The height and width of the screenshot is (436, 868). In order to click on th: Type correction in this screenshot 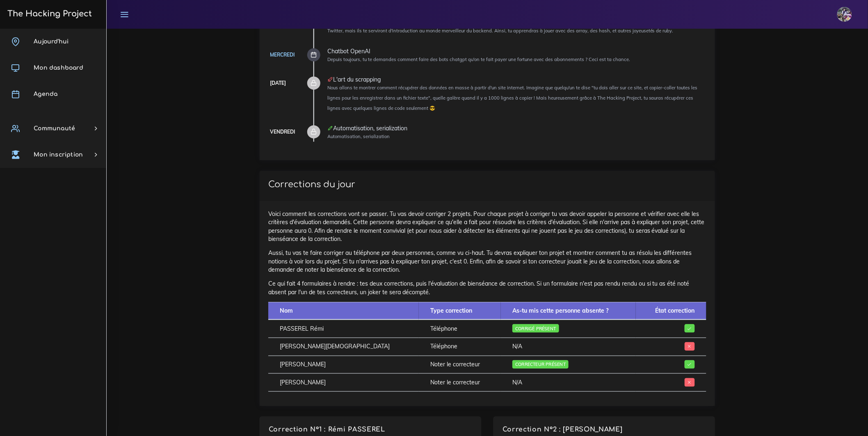, I will do `click(460, 311)`.